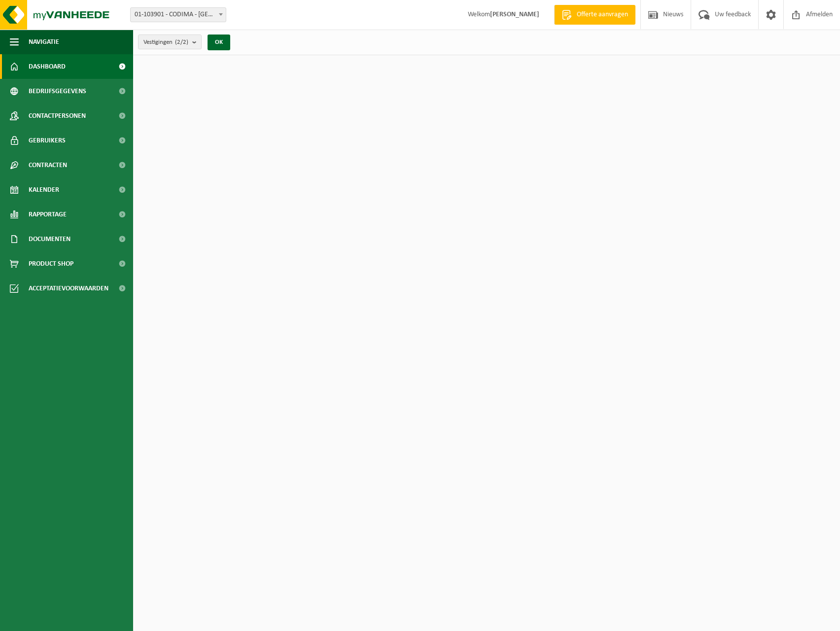  Describe the element at coordinates (57, 91) in the screenshot. I see `span: Bedrijfsgegevens` at that location.